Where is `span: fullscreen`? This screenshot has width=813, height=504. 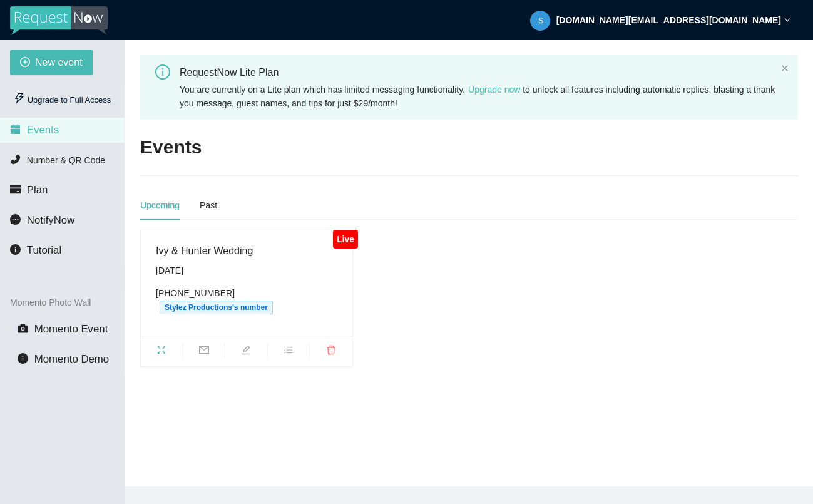 span: fullscreen is located at coordinates (161, 352).